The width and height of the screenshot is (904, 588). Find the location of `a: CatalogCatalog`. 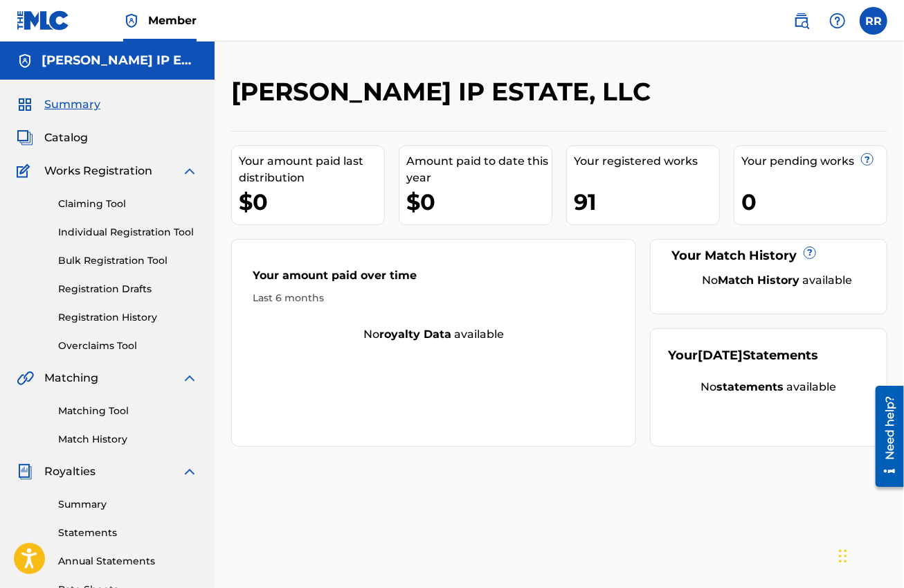

a: CatalogCatalog is located at coordinates (52, 138).